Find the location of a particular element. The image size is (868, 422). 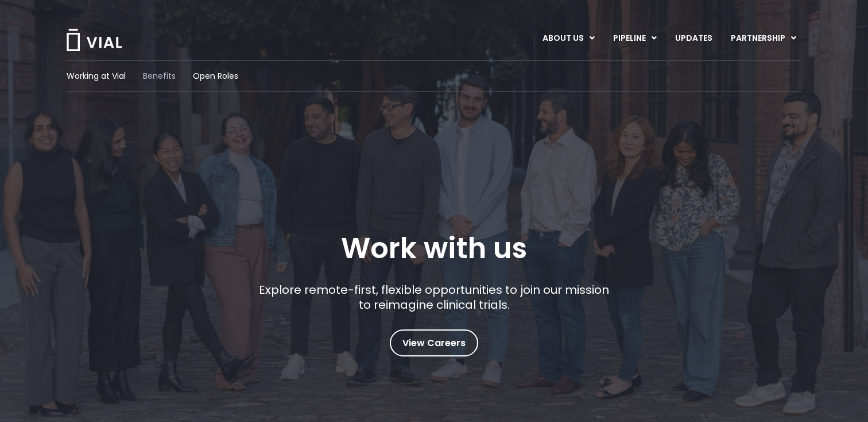

span: Benefits is located at coordinates (159, 76).